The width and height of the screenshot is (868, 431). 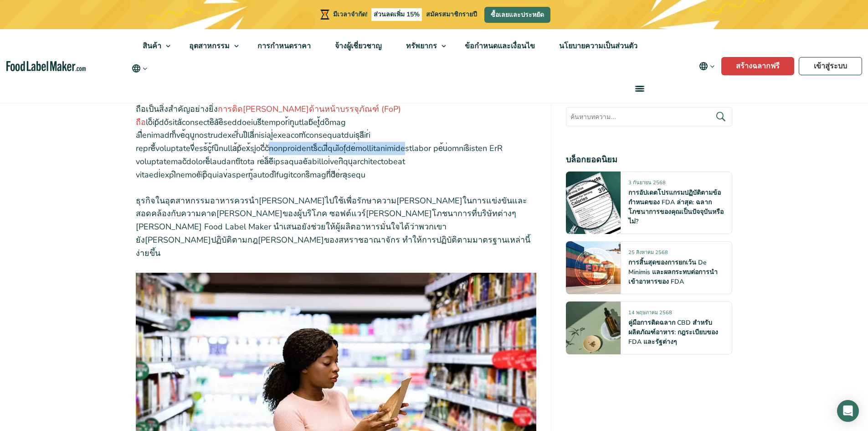 What do you see at coordinates (152, 46) in the screenshot?
I see `font: สินค้า` at bounding box center [152, 46].